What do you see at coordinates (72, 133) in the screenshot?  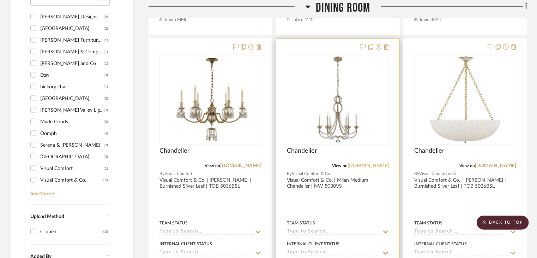 I see `div: Oomph` at bounding box center [72, 133].